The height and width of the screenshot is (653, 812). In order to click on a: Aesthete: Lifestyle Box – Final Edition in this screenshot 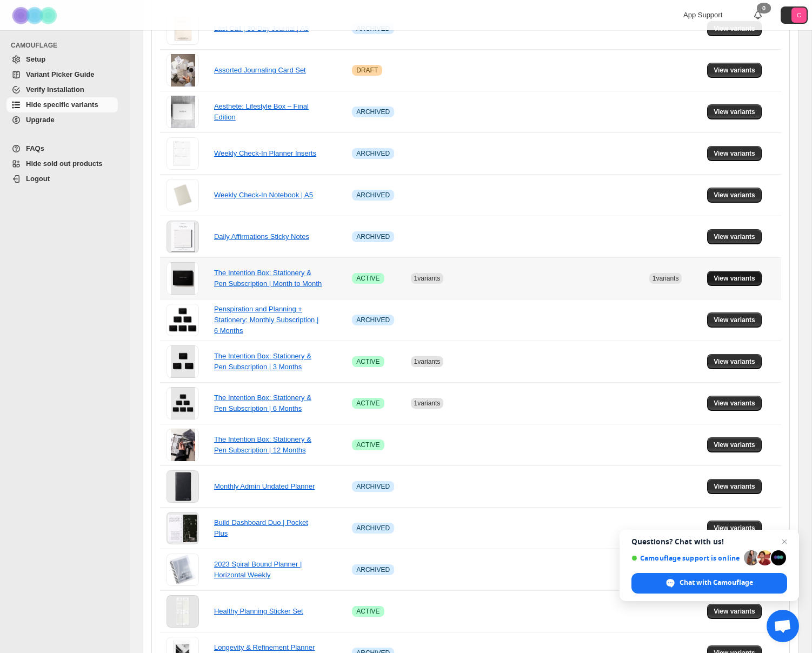, I will do `click(261, 112)`.